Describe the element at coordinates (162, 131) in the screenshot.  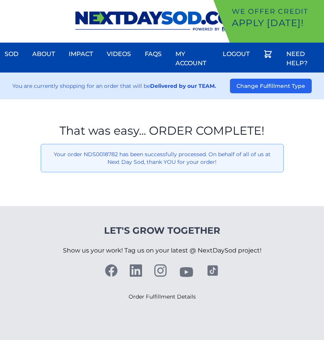
I see `h1: That was easy... ORDER COMPLETE!` at that location.